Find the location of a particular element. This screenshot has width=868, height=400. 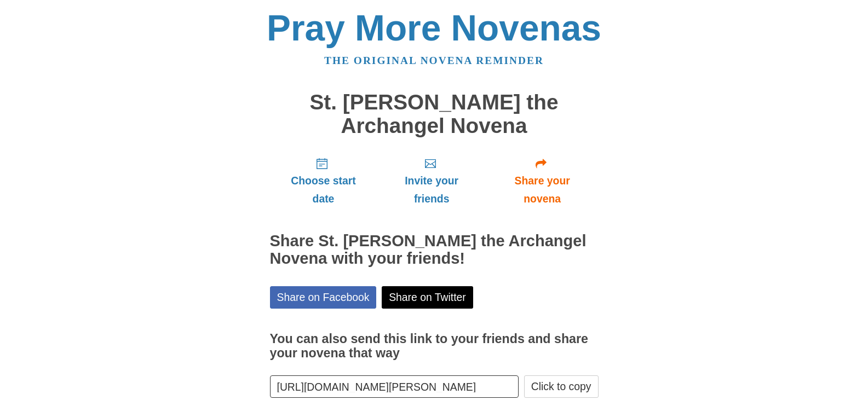

a: Share on Facebook is located at coordinates (323, 297).